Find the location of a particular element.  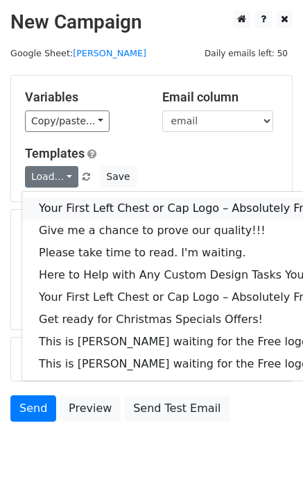

a: Daily emails left: 50 is located at coordinates (246, 53).